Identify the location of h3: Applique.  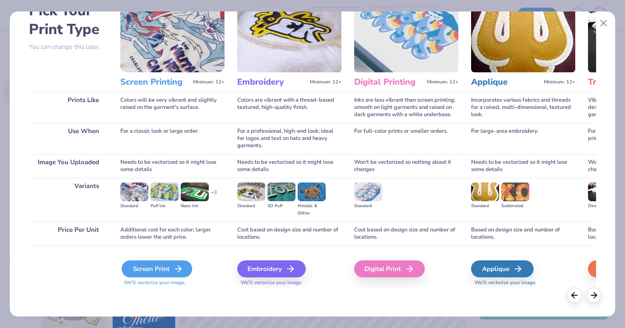
(505, 82).